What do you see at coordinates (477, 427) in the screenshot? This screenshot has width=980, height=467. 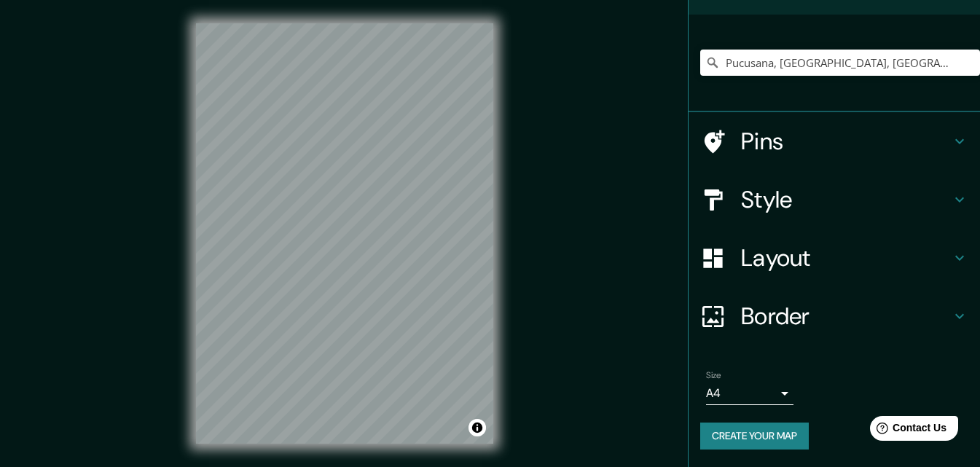 I see `button: Toggle attribution` at bounding box center [477, 427].